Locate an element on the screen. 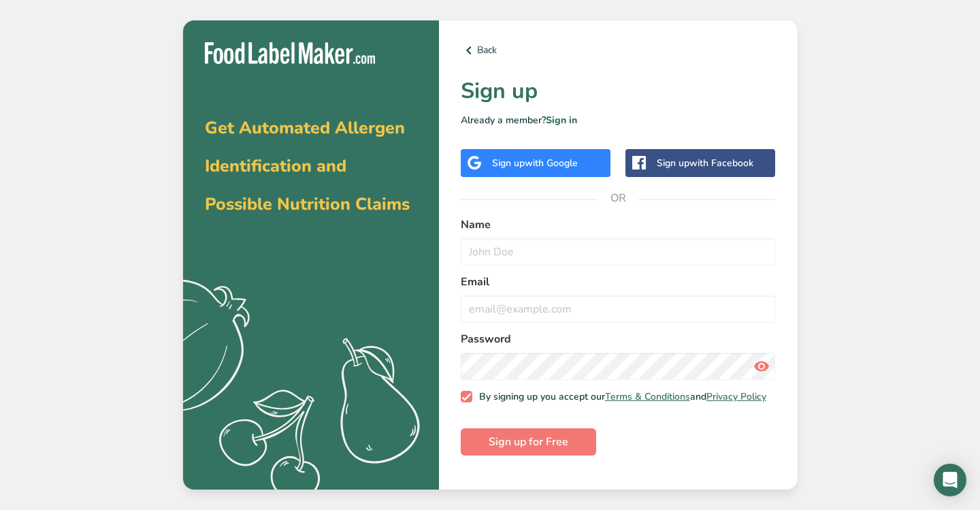 Image resolution: width=980 pixels, height=510 pixels. p: Already a member? is located at coordinates (618, 120).